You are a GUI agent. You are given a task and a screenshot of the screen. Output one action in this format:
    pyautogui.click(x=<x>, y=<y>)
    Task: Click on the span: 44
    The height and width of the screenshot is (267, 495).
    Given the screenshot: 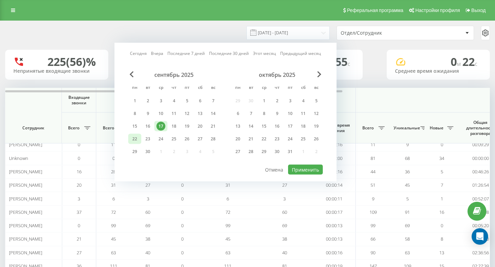 What is the action you would take?
    pyautogui.click(x=373, y=172)
    